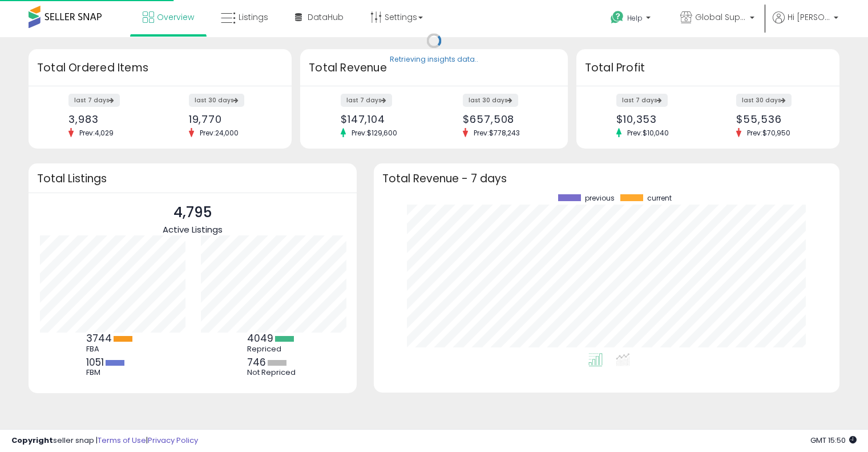 The image size is (868, 452). What do you see at coordinates (659, 198) in the screenshot?
I see `span: current` at bounding box center [659, 198].